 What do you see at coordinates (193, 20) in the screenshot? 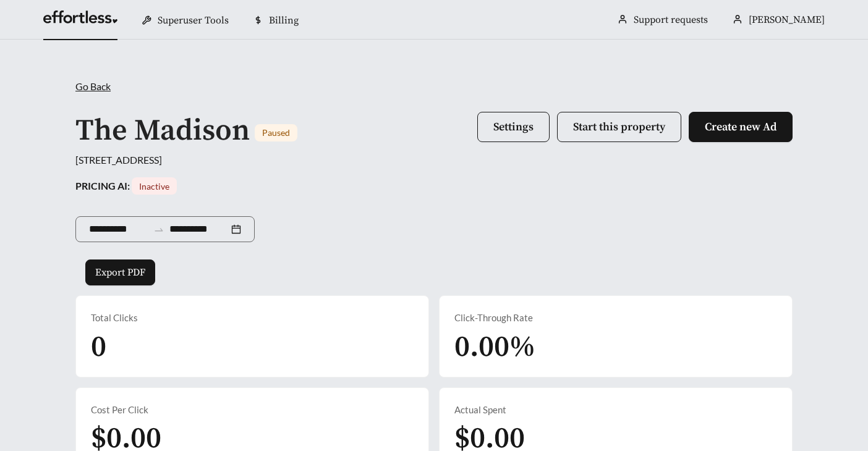
I see `span: Superuser Tools` at bounding box center [193, 20].